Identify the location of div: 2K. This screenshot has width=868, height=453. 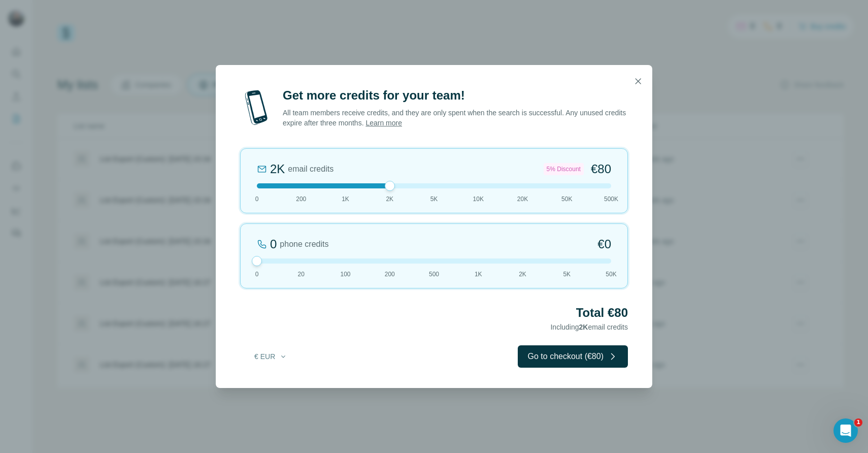
(277, 169).